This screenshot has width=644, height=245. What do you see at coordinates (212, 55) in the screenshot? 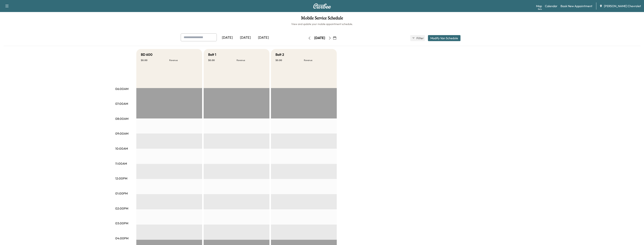
I see `h5: Bolt 1` at bounding box center [212, 55].